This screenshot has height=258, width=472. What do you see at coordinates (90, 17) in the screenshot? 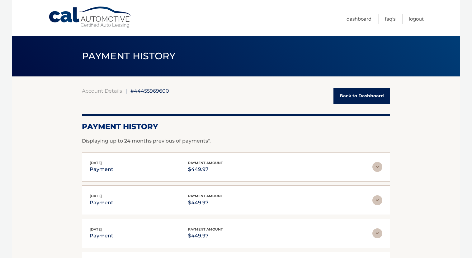
I see `a: Cal Automotive` at bounding box center [90, 17].